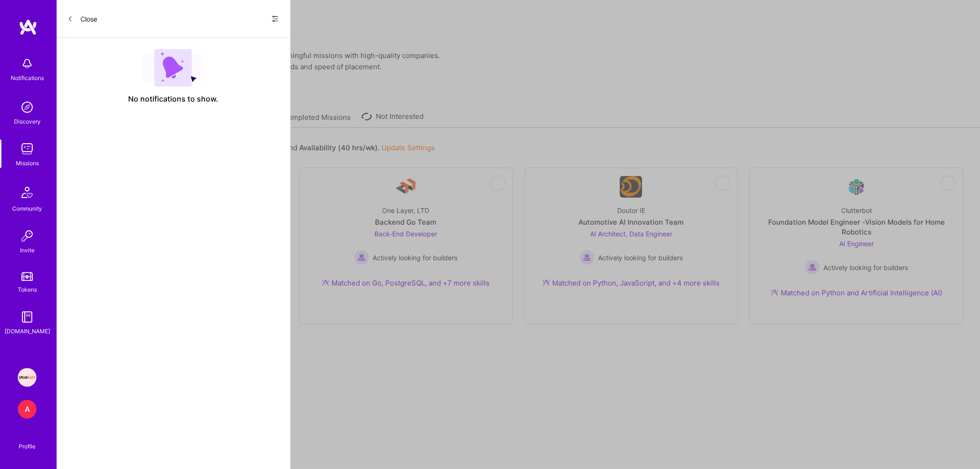 Image resolution: width=980 pixels, height=469 pixels. What do you see at coordinates (27, 317) in the screenshot?
I see `img: guide book` at bounding box center [27, 317].